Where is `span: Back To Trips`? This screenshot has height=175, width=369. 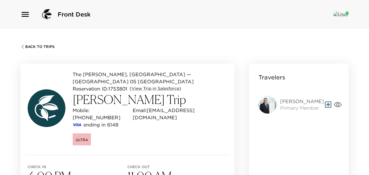 span: Back To Trips is located at coordinates (40, 47).